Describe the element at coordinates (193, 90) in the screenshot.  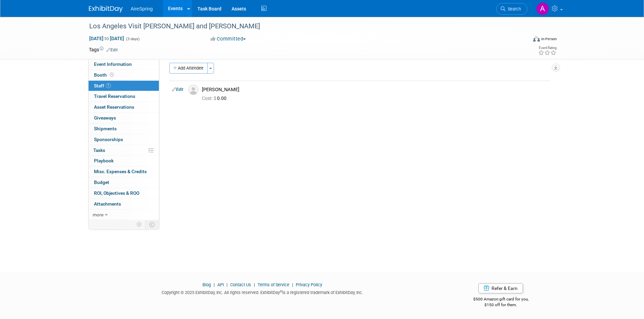
I see `img: Associate-Profile-5.png` at that location.